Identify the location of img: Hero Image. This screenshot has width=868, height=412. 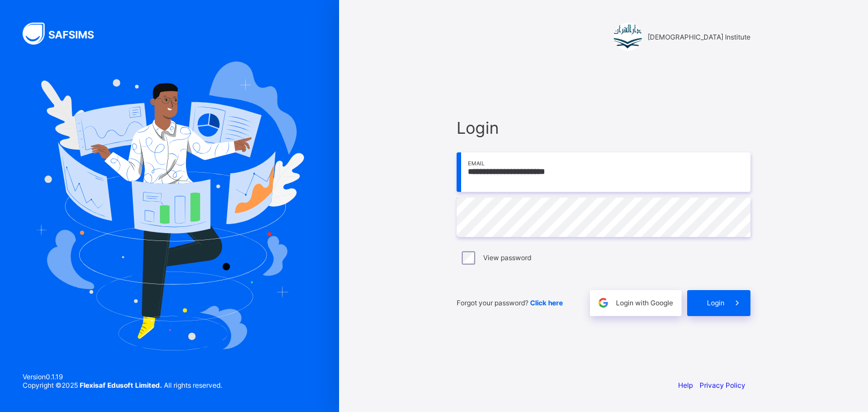
(169, 206).